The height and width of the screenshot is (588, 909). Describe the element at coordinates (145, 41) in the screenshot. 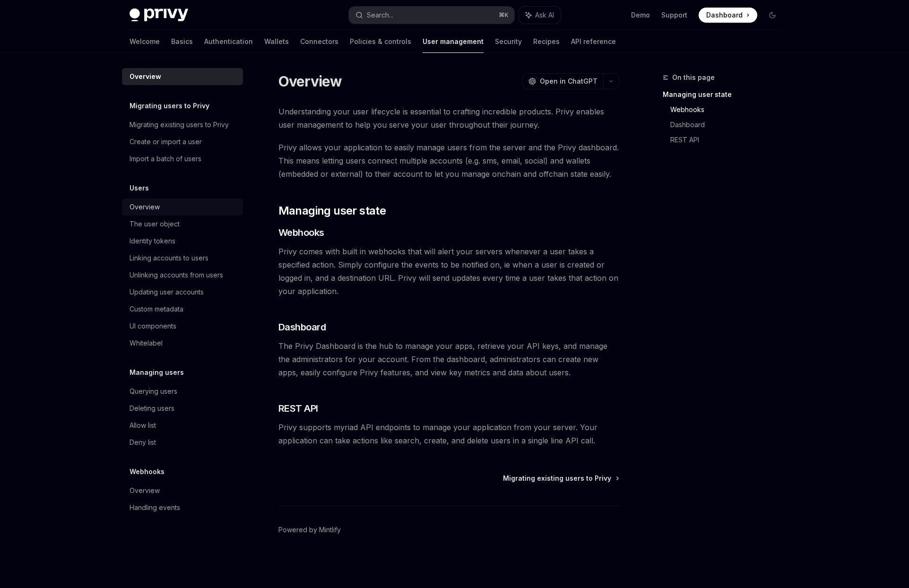

I see `a: Welcome` at that location.